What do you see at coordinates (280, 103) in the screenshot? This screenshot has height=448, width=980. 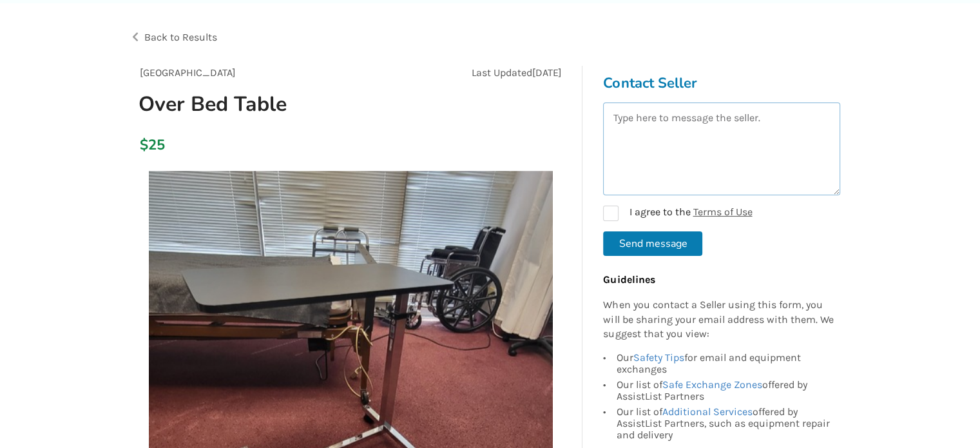 I see `h1: Over Bed Table` at bounding box center [280, 103].